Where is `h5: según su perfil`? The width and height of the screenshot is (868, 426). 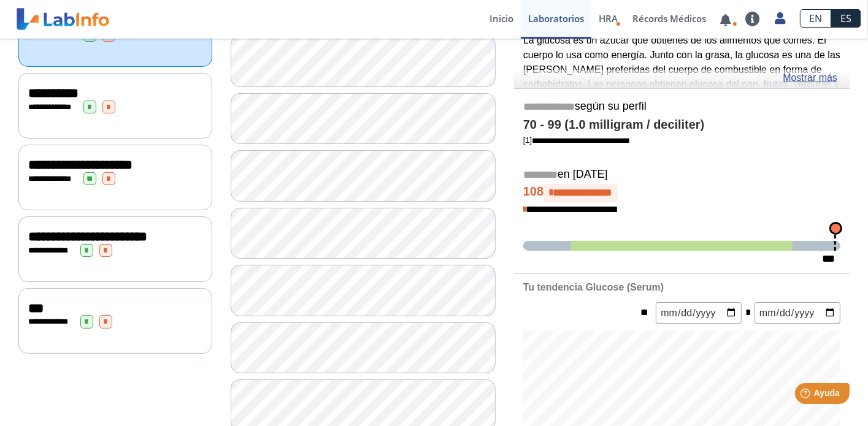
h5: según su perfil is located at coordinates (682, 107).